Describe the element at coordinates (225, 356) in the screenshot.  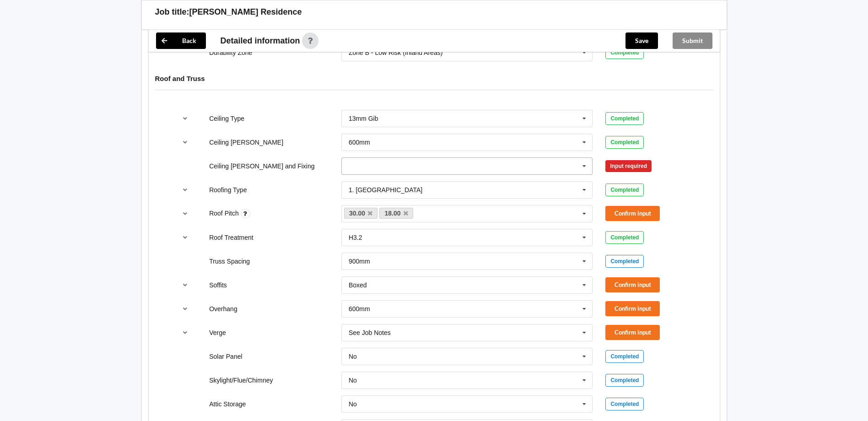
I see `label: Solar Panel` at that location.